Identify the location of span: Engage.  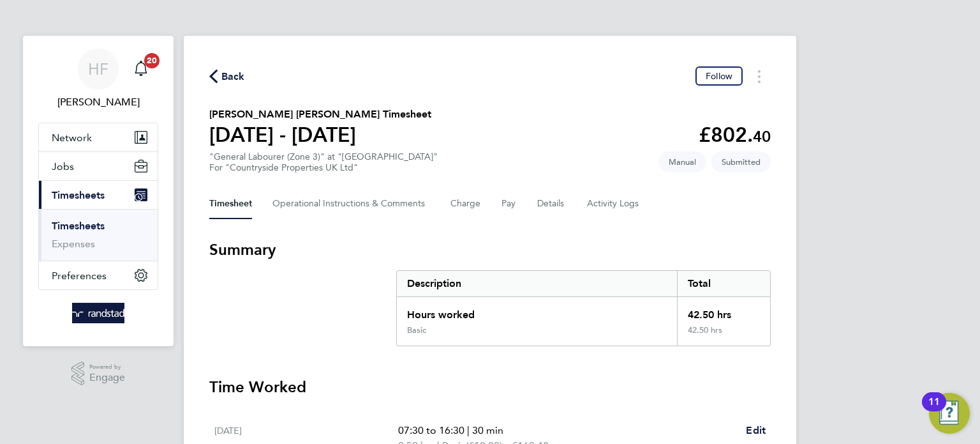
(107, 377).